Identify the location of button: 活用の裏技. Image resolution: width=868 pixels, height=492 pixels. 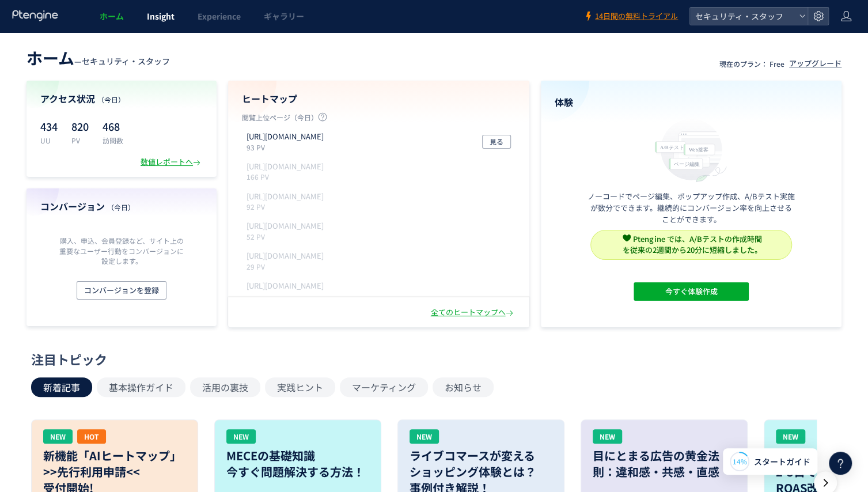
(226, 387).